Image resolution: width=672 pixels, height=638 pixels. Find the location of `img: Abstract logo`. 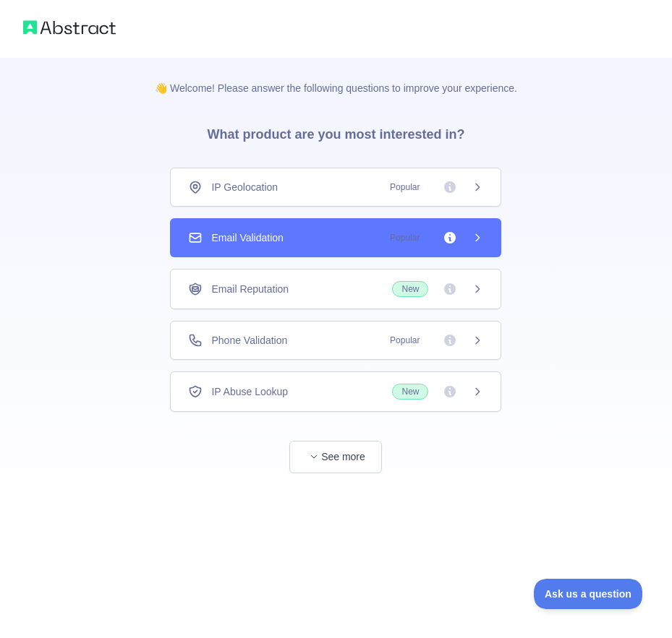

img: Abstract logo is located at coordinates (69, 28).